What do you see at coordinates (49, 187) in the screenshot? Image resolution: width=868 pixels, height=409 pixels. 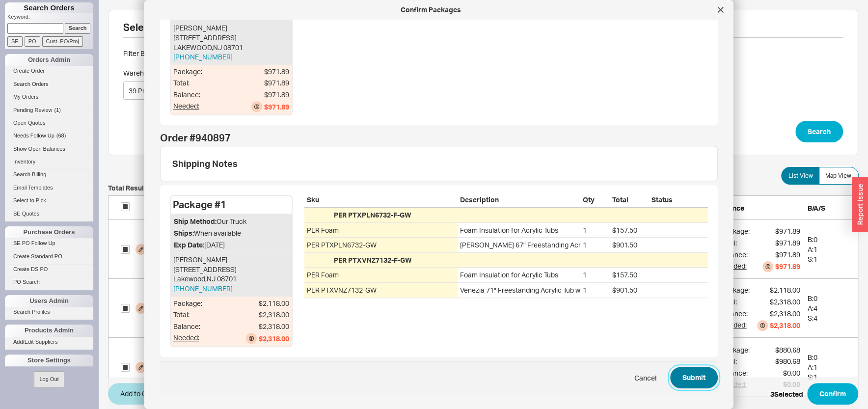 I see `a: Email Templates` at bounding box center [49, 187].